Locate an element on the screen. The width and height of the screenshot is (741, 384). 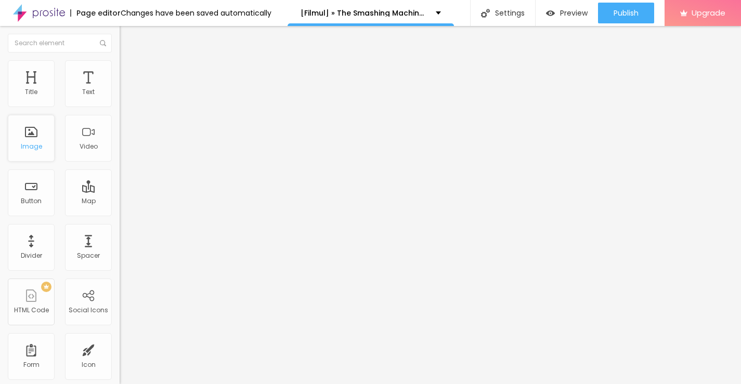
button: Preview is located at coordinates (567, 13).